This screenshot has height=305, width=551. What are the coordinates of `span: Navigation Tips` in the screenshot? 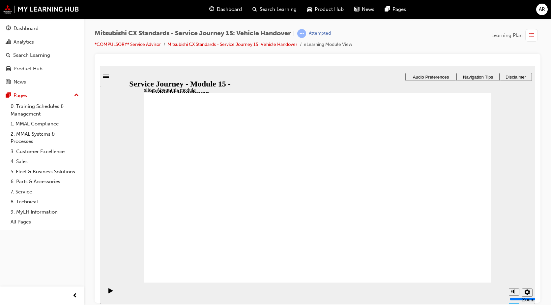 It's located at (378, 11).